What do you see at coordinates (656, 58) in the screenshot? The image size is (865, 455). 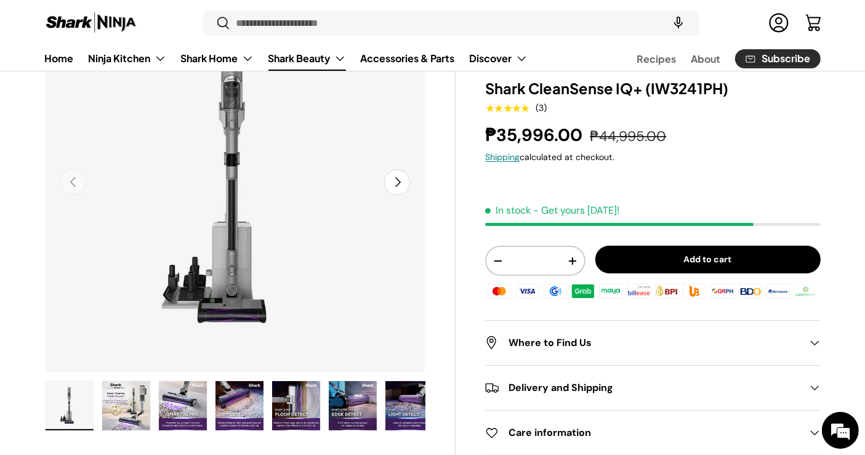 I see `a: Recipes` at bounding box center [656, 58].